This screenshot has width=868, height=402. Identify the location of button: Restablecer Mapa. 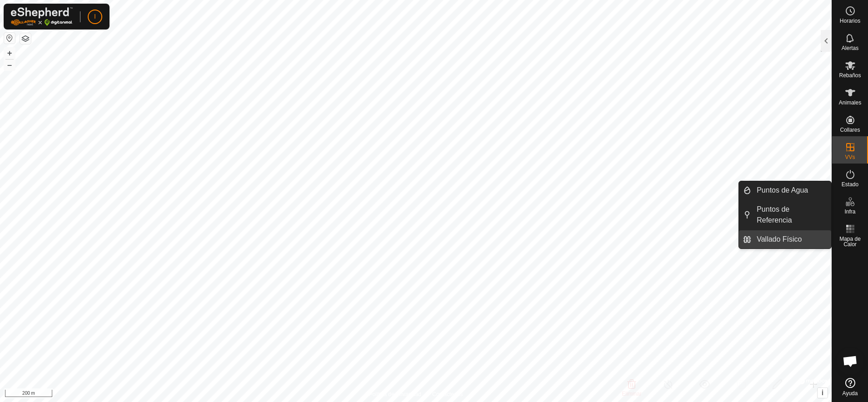
(9, 38).